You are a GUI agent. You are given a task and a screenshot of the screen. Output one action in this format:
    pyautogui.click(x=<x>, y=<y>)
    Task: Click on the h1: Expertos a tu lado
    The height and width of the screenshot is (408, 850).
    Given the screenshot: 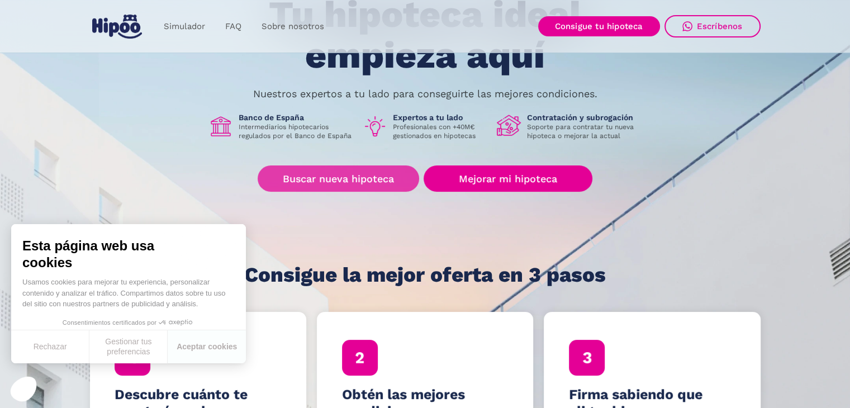 What is the action you would take?
    pyautogui.click(x=440, y=117)
    